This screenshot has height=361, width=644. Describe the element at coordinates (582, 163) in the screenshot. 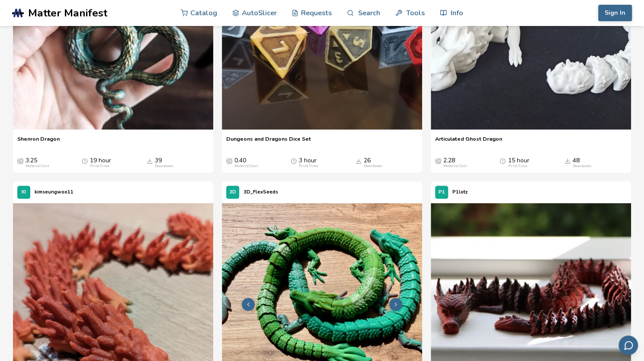

I see `div: 48` at that location.